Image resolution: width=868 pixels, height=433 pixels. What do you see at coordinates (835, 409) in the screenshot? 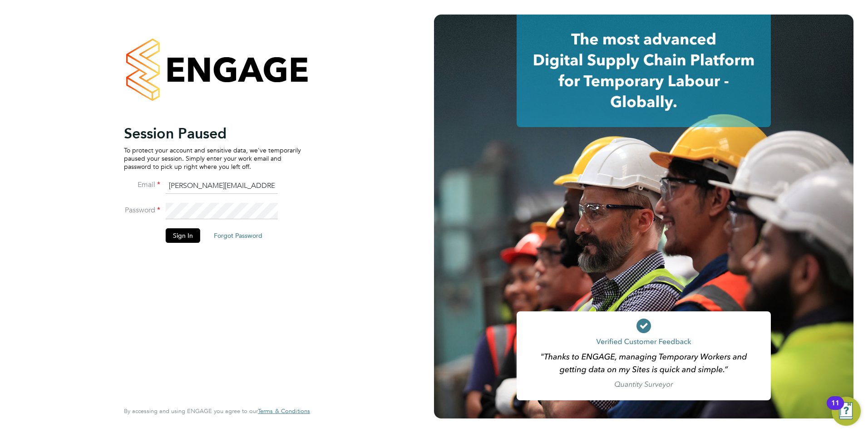
I see `div: 11` at bounding box center [835, 409].